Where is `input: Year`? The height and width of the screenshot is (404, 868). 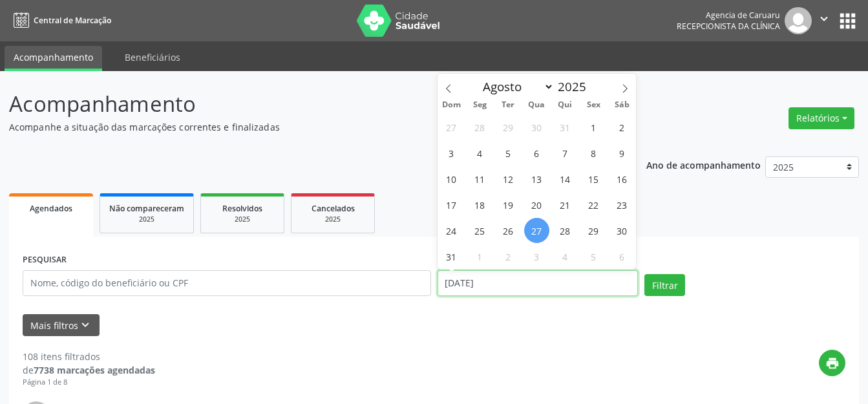 input: Year is located at coordinates (575, 87).